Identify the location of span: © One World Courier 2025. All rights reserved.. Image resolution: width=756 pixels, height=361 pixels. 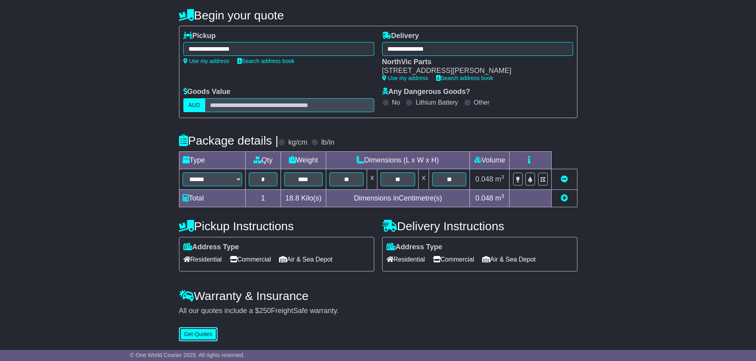
(187, 355).